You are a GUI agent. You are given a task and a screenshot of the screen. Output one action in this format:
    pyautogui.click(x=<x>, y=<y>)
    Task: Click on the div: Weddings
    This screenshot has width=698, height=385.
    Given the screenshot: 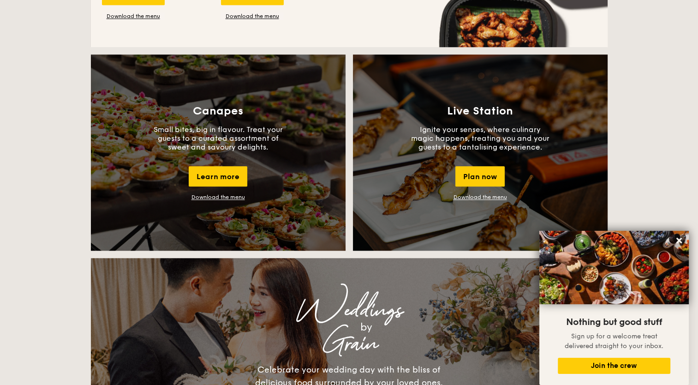 What is the action you would take?
    pyautogui.click(x=349, y=310)
    